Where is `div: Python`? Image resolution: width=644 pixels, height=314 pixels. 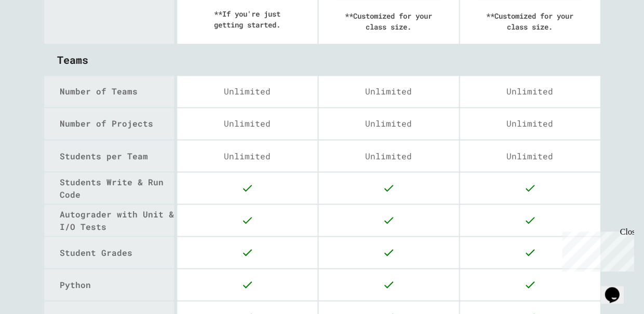 div: Python is located at coordinates (117, 285).